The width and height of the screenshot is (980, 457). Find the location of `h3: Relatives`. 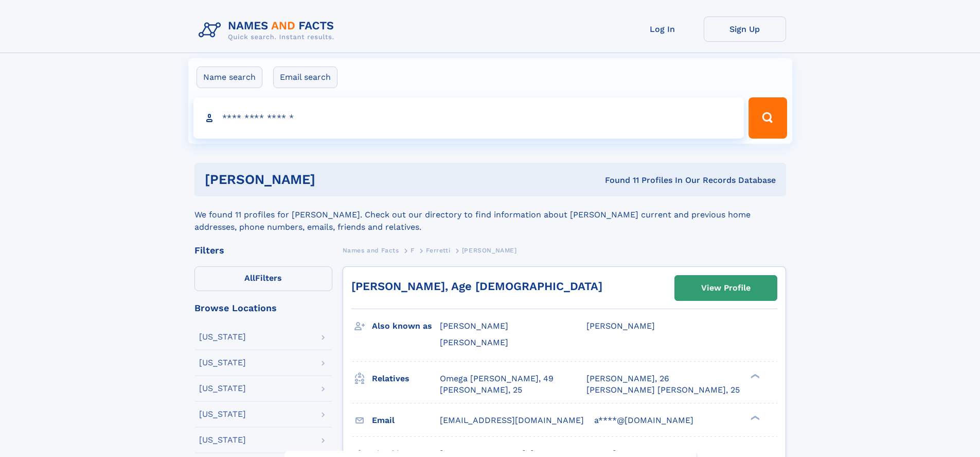

h3: Relatives is located at coordinates (406, 379).